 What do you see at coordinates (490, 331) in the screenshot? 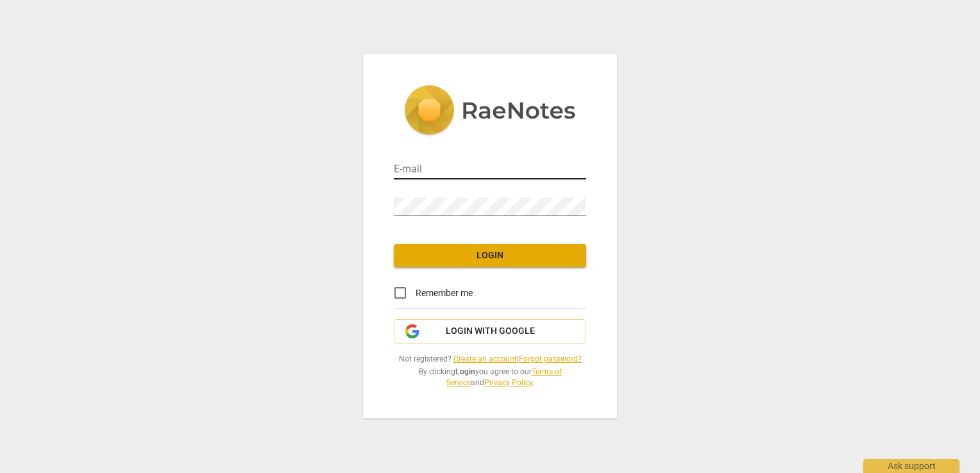
I see `span: Login with Google` at bounding box center [490, 331].